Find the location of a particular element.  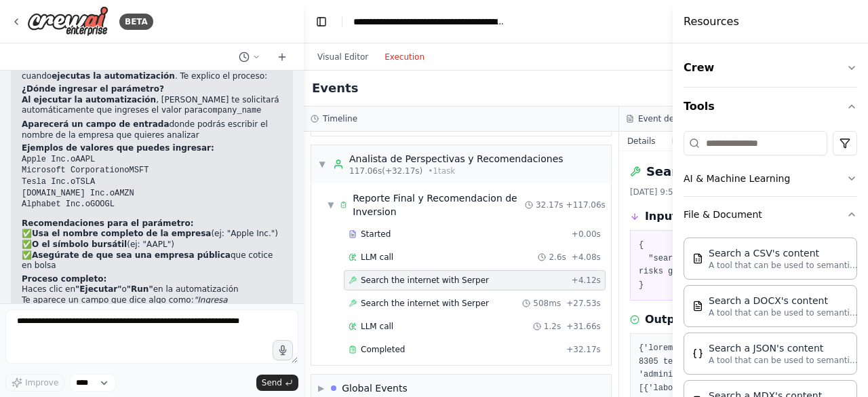

button: Visual Editor is located at coordinates (343, 57).